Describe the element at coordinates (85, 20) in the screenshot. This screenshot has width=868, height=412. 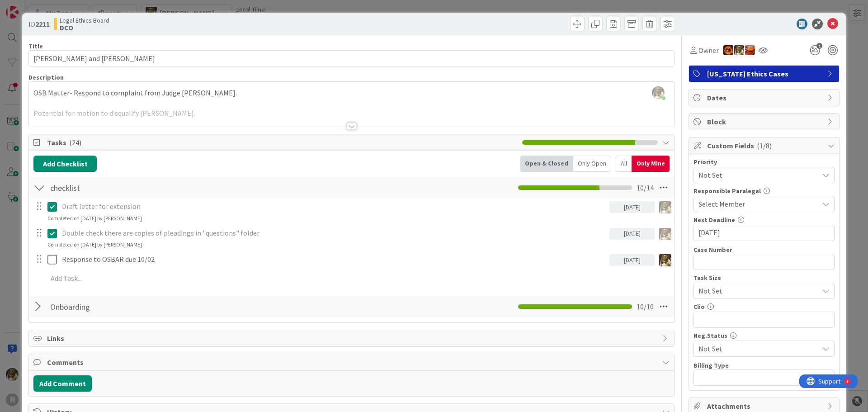
I see `span: Legal Ethics Board` at that location.